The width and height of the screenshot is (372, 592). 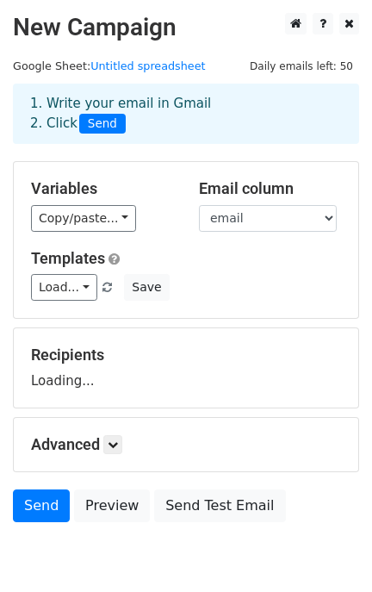 I want to click on div: Loading..., so click(x=186, y=368).